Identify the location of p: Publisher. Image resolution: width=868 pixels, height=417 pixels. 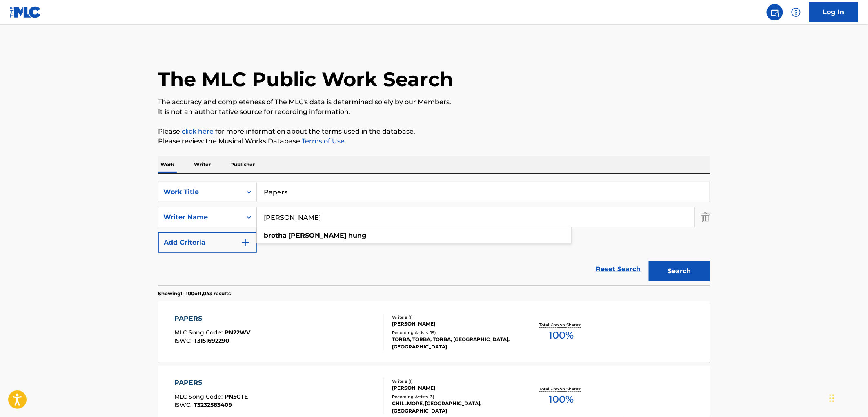
(242, 164).